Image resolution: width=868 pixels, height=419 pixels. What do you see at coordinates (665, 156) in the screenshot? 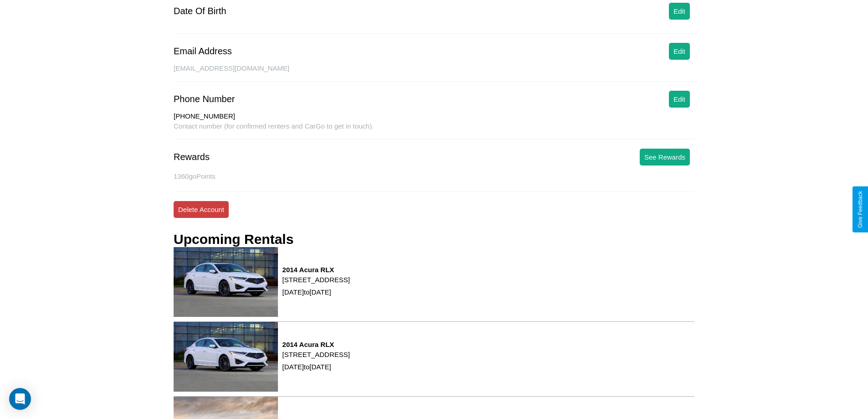
I see `button: See Rewards` at bounding box center [665, 156].